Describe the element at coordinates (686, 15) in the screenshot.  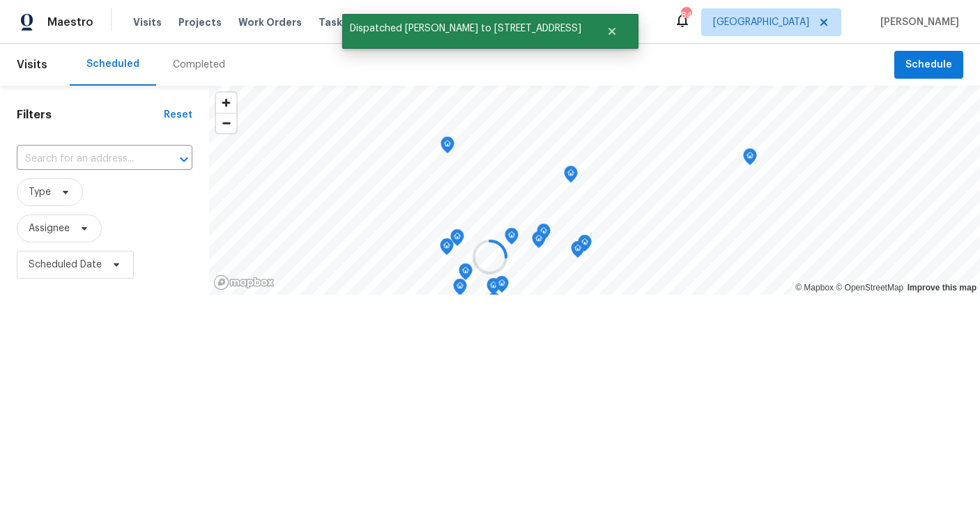
I see `div: 84` at that location.